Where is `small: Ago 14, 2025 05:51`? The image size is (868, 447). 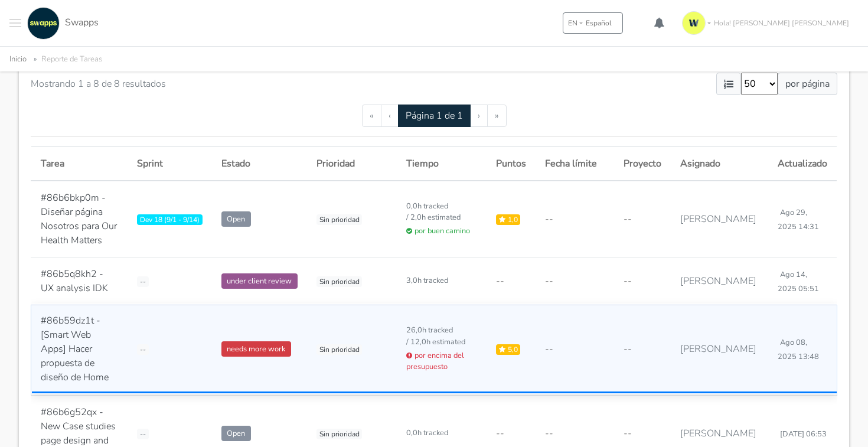
small: Ago 14, 2025 05:51 is located at coordinates (798, 281).